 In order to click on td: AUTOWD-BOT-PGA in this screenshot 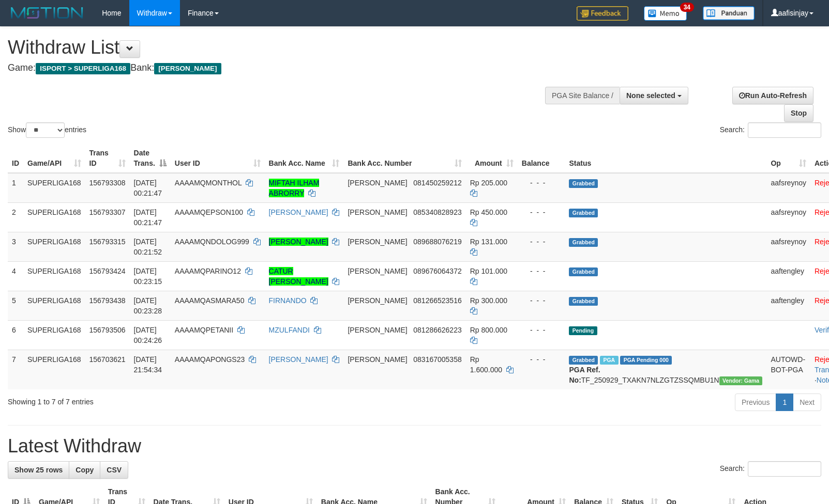, I will do `click(788, 369)`.